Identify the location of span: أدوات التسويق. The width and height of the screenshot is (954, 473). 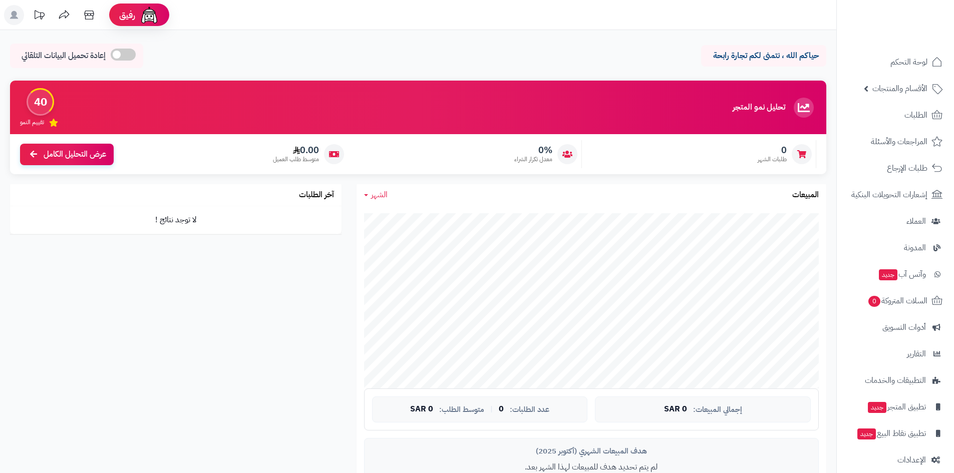
(904, 328).